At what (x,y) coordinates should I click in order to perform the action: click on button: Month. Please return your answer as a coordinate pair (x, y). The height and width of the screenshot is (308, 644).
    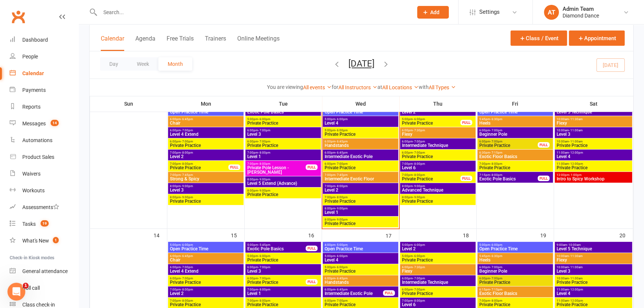
    Looking at the image, I should click on (175, 64).